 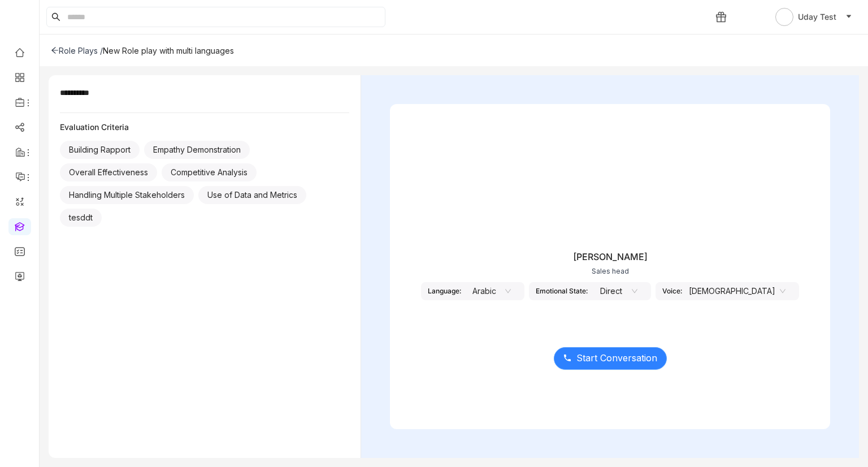 What do you see at coordinates (784, 17) in the screenshot?
I see `img: avatar` at bounding box center [784, 17].